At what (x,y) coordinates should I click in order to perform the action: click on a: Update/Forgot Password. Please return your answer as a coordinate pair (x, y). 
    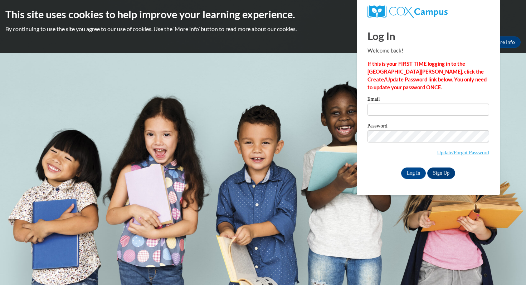
    Looking at the image, I should click on (463, 153).